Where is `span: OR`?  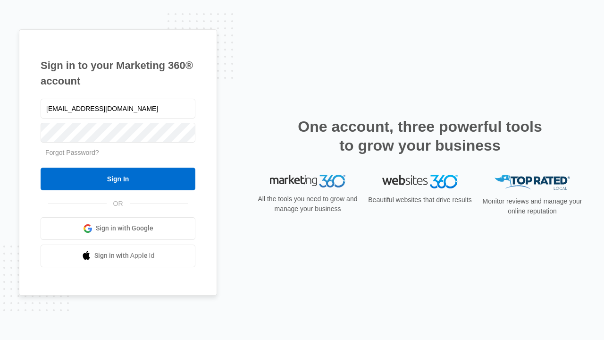 span: OR is located at coordinates (118, 204).